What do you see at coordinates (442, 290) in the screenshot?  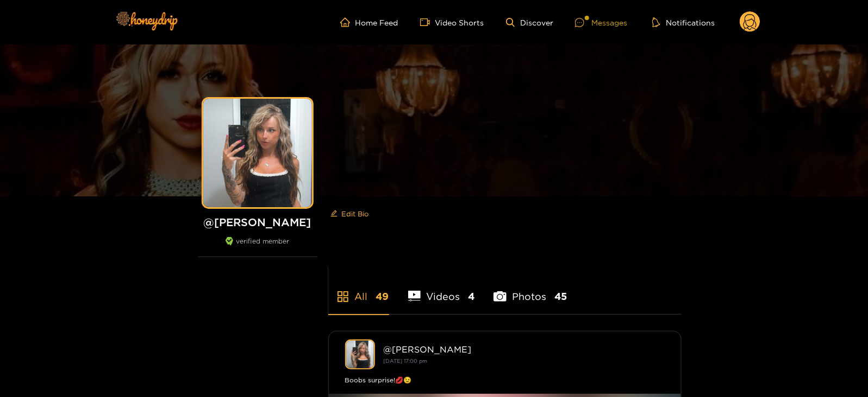 I see `li: Videos` at bounding box center [442, 290].